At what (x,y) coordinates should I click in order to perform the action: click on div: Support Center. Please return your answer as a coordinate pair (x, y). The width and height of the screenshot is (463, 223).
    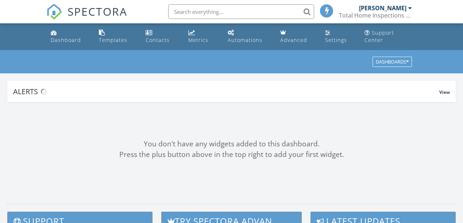
    Looking at the image, I should click on (379, 36).